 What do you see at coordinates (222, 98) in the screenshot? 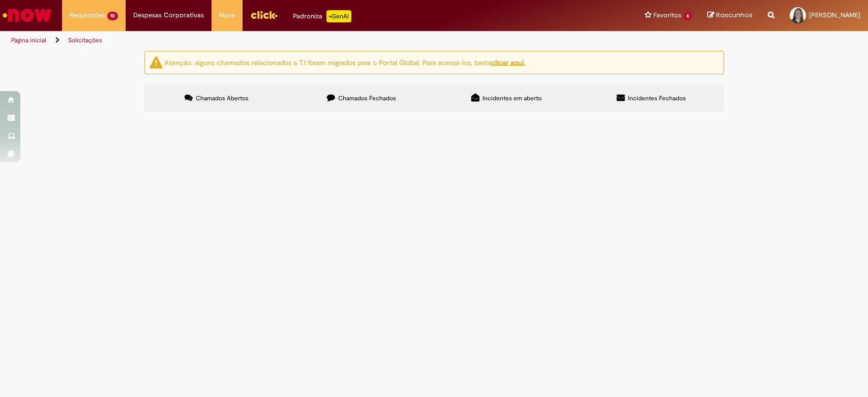
I see `span: Chamados Abertos` at bounding box center [222, 98].